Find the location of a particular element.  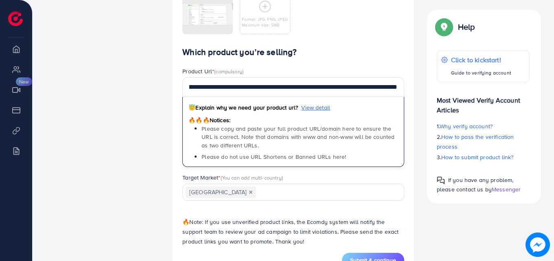

span: Please copy and paste your full product URL/domain here to ensure the URL is correct. Note that d... is located at coordinates (298, 137).